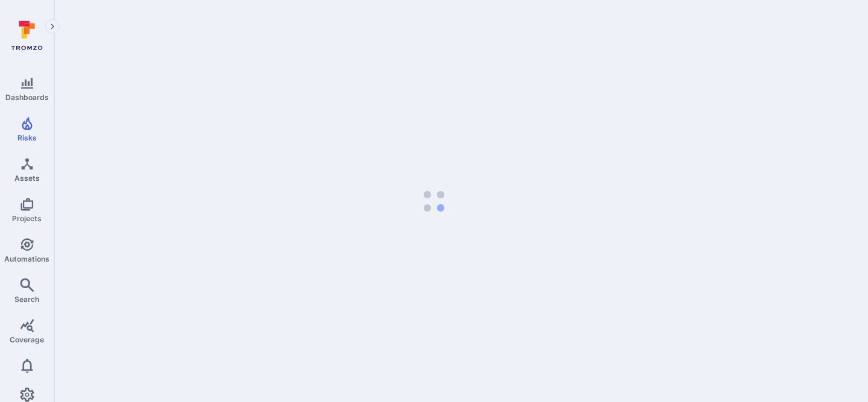 The image size is (868, 402). Describe the element at coordinates (27, 177) in the screenshot. I see `span: Assets` at that location.